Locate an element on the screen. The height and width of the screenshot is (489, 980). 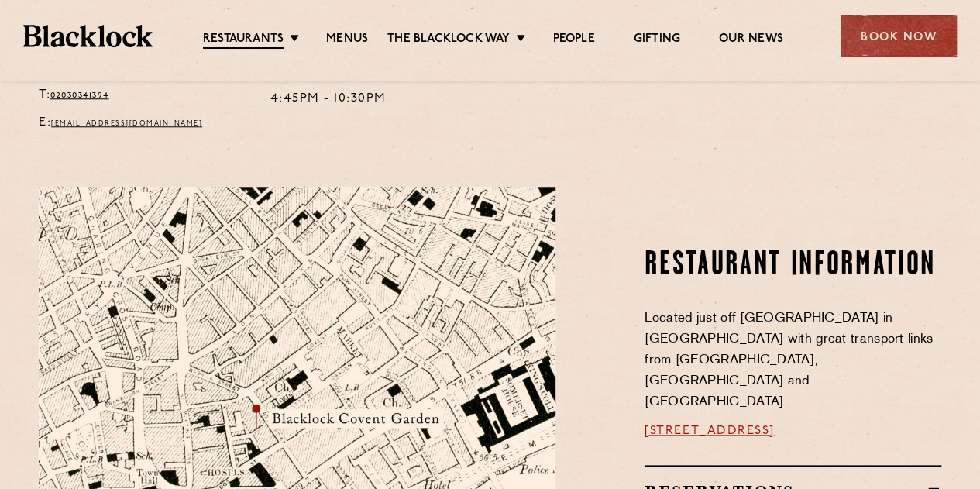
a: Restaurants is located at coordinates (244, 40).